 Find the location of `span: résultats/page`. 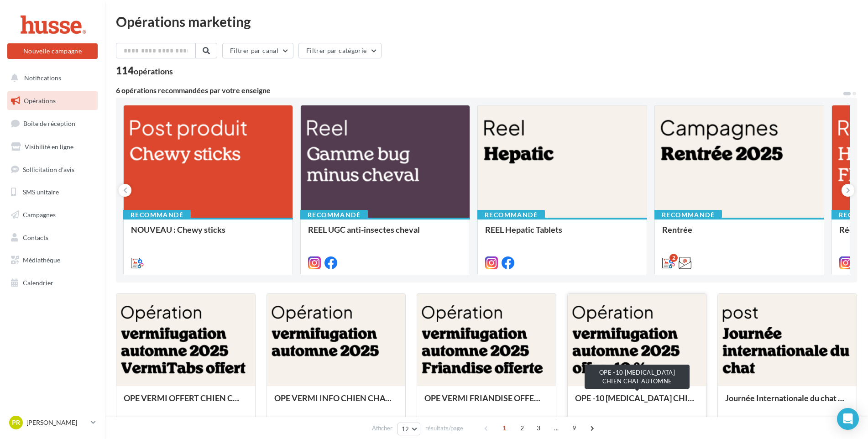

span: résultats/page is located at coordinates (444, 428).